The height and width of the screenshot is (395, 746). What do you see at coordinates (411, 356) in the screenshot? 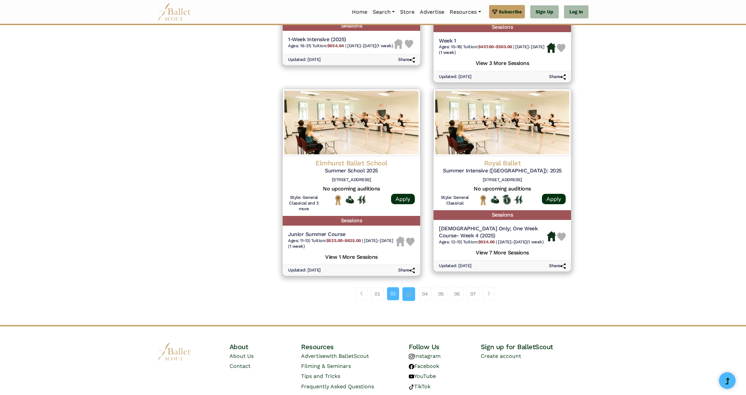
I see `img: instagram logo` at bounding box center [411, 356].